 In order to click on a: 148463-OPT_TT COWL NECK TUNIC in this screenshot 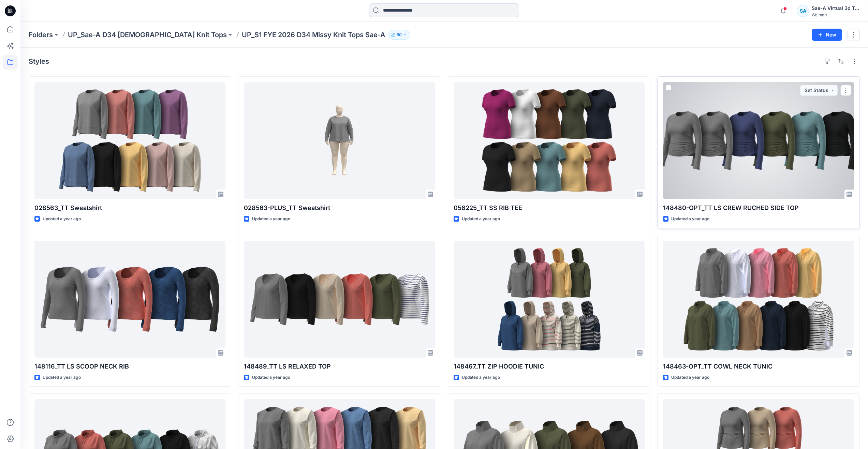, I will do `click(759, 299)`.